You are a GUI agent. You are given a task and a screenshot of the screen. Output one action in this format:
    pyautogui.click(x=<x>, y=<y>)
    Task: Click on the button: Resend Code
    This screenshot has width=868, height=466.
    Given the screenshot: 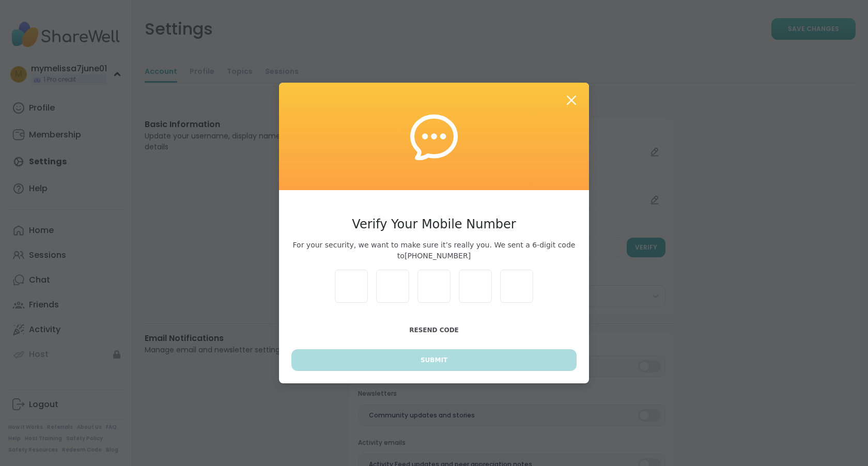 What is the action you would take?
    pyautogui.click(x=434, y=330)
    